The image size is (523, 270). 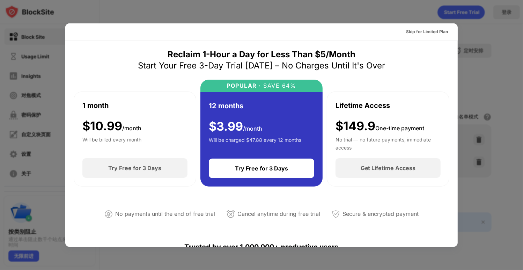 What do you see at coordinates (255, 143) in the screenshot?
I see `div: Will be charged $47.88 every 12 months` at bounding box center [255, 143].